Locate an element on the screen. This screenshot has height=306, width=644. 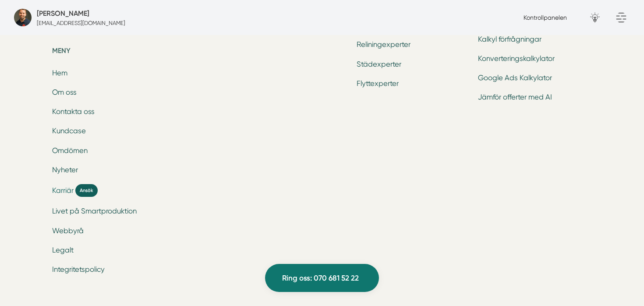
a: Städexperter is located at coordinates (379, 64).